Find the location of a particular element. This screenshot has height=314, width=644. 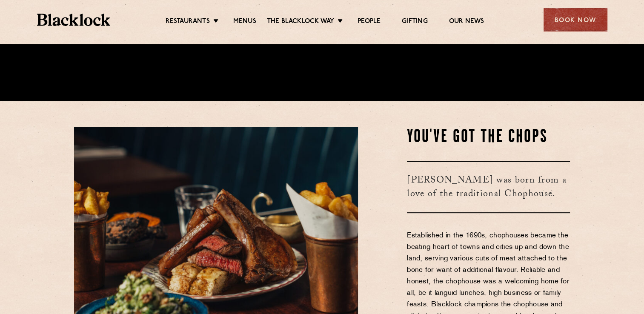

a: The Blacklock Way is located at coordinates (300, 22).